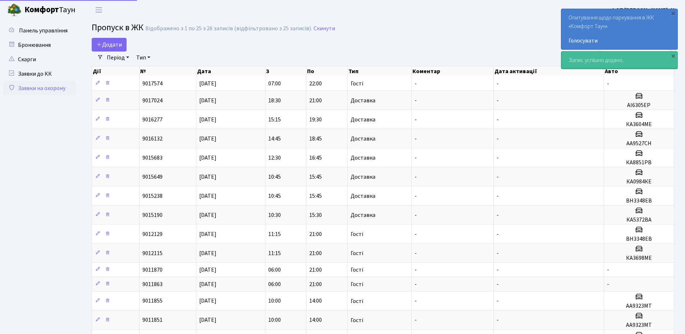 Image resolution: width=685 pixels, height=334 pixels. Describe the element at coordinates (109, 45) in the screenshot. I see `a: Додати` at that location.